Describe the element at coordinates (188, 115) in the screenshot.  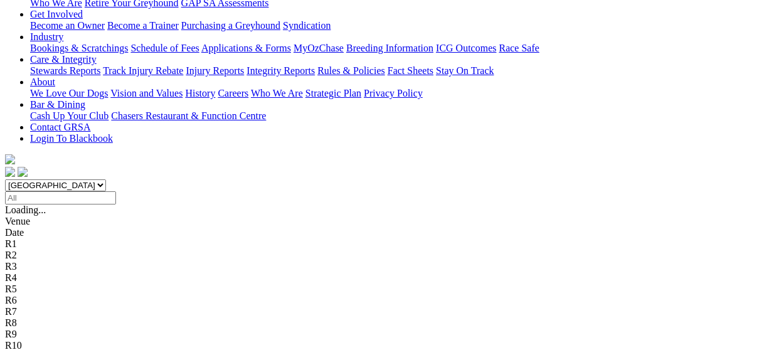
I see `a: Chasers Restaurant & Function Centre` at that location.